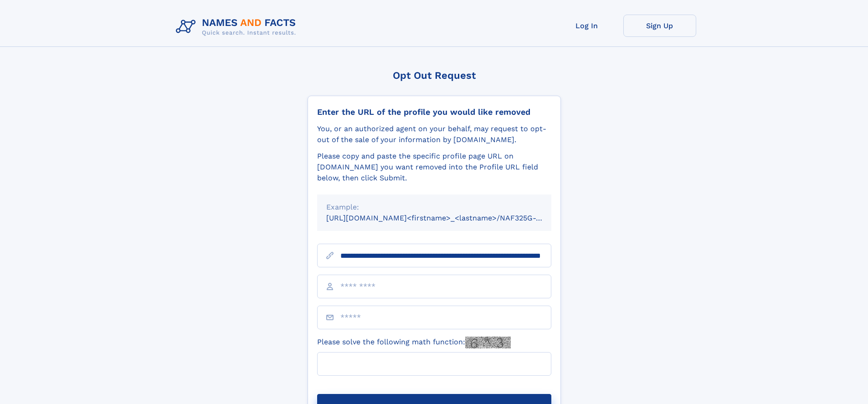 The width and height of the screenshot is (868, 404). I want to click on a: Sign Up, so click(659, 25).